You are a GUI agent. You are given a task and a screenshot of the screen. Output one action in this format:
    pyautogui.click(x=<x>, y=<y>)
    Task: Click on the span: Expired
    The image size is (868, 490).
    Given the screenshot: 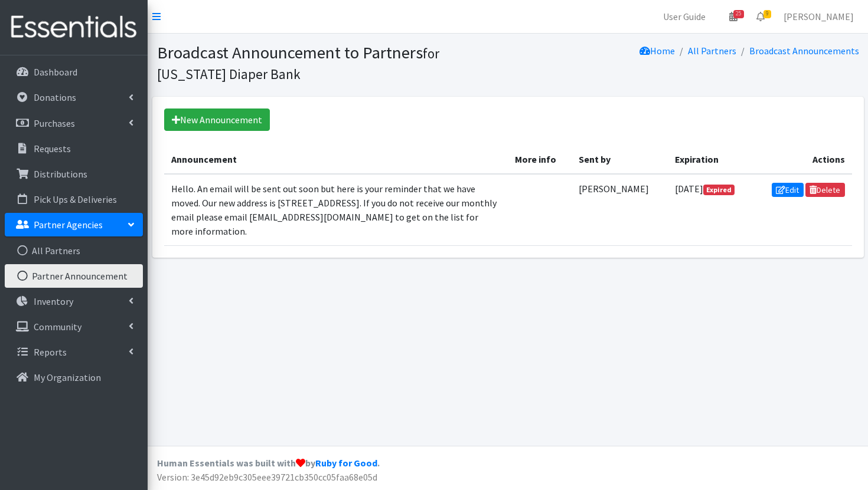 What is the action you would take?
    pyautogui.click(x=719, y=190)
    